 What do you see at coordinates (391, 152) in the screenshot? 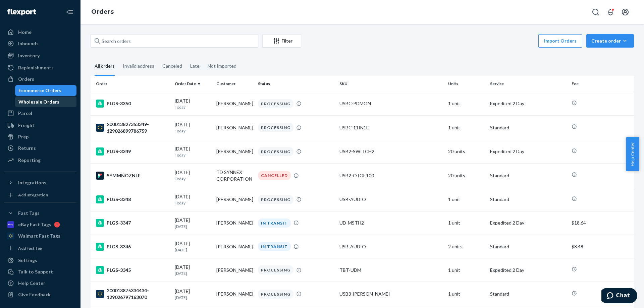
I see `div: USB2-SWITCH2` at bounding box center [391, 152].